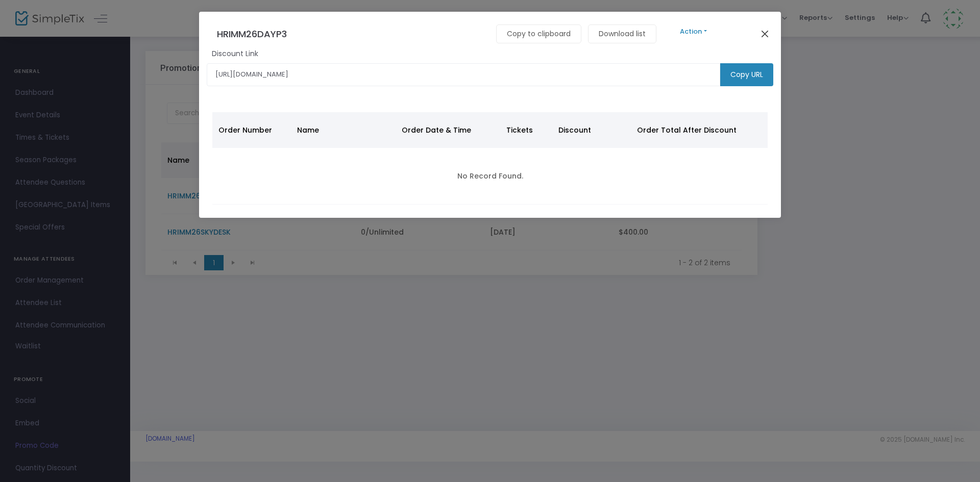 The image size is (980, 482). Describe the element at coordinates (235, 54) in the screenshot. I see `m-panel-subtitle: Discount Link` at that location.